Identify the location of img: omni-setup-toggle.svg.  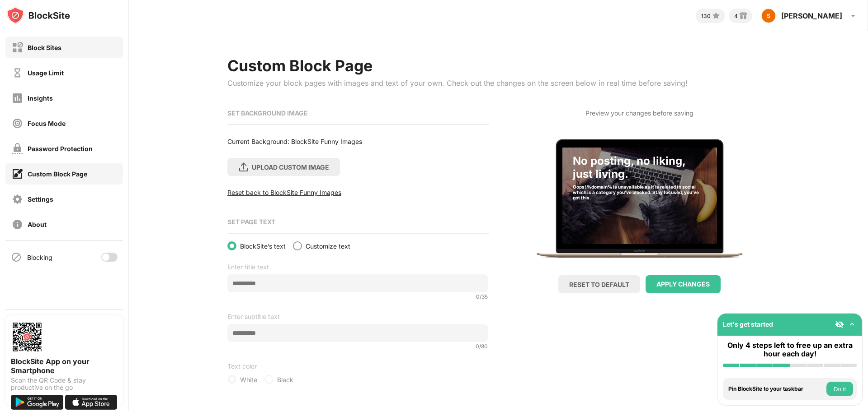
(852, 325).